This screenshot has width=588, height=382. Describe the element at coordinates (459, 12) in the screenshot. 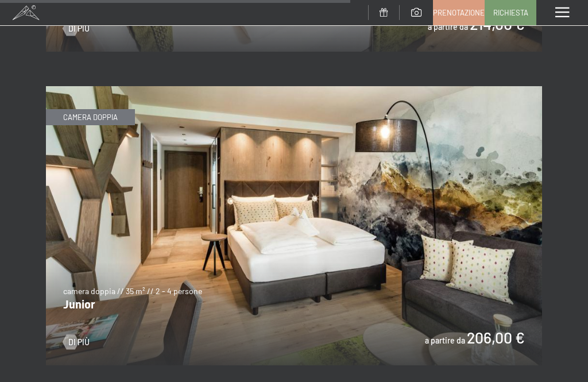

I see `span: Prenotazione` at that location.